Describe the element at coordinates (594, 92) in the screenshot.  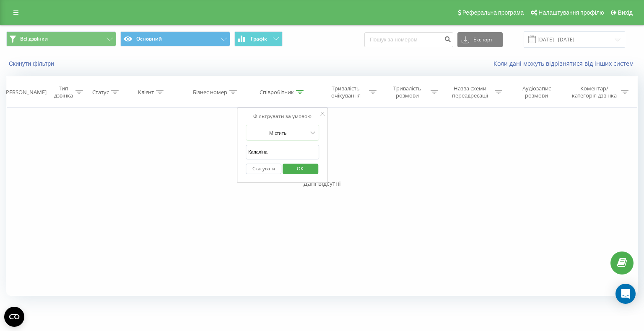
I see `div: Коментар/категорія дзвінка` at that location.